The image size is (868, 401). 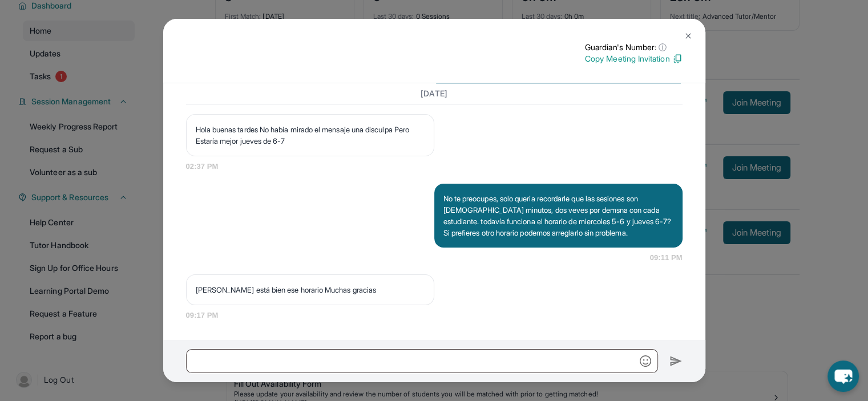 I want to click on span: 02:37 PM, so click(x=434, y=166).